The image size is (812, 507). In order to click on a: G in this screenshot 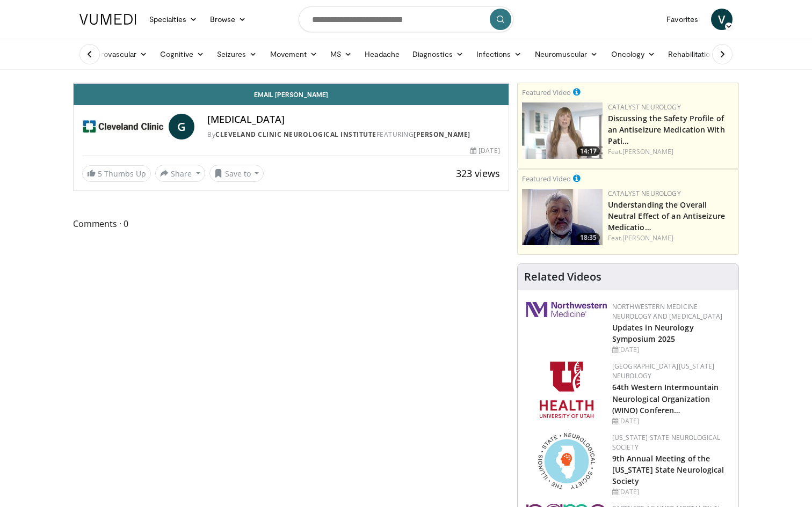, I will do `click(182, 126)`.